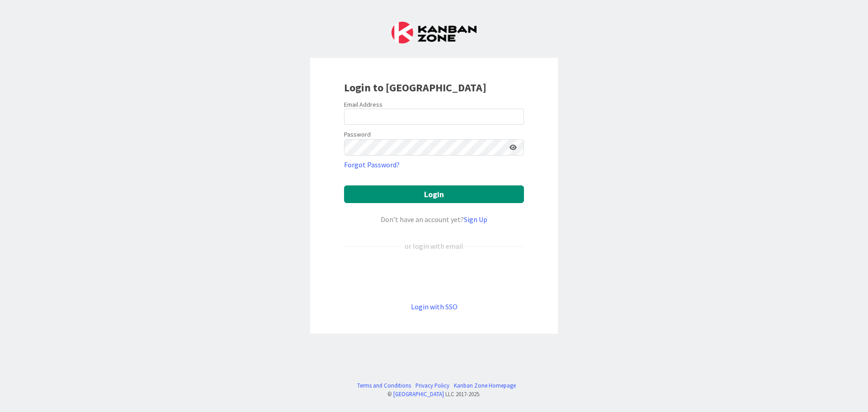 Image resolution: width=868 pixels, height=412 pixels. What do you see at coordinates (372, 164) in the screenshot?
I see `a: Forgot Password?` at bounding box center [372, 164].